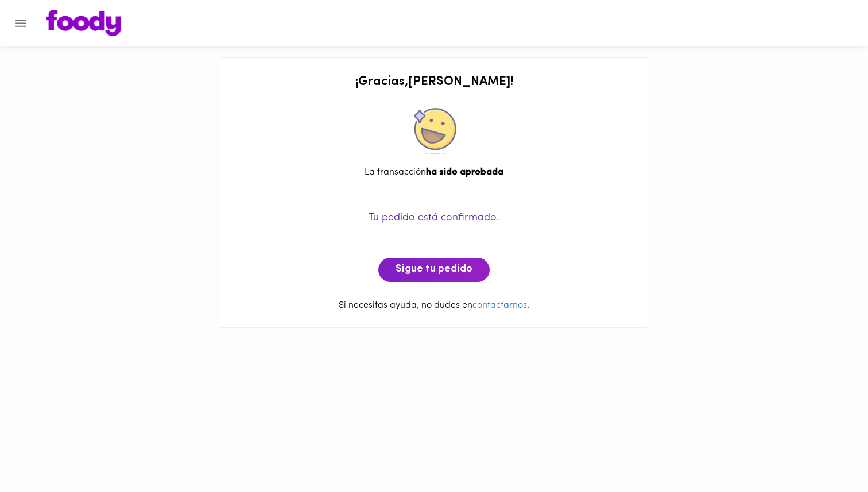 This screenshot has height=492, width=868. I want to click on button: Menu, so click(20, 23).